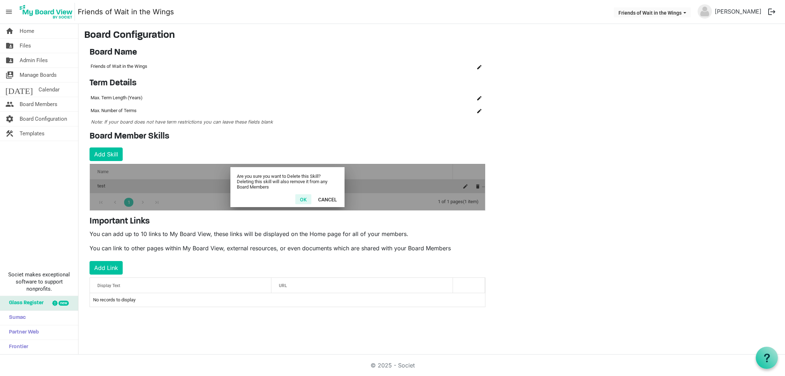 The height and width of the screenshot is (376, 785). What do you see at coordinates (34, 60) in the screenshot?
I see `span: Admin Files` at bounding box center [34, 60].